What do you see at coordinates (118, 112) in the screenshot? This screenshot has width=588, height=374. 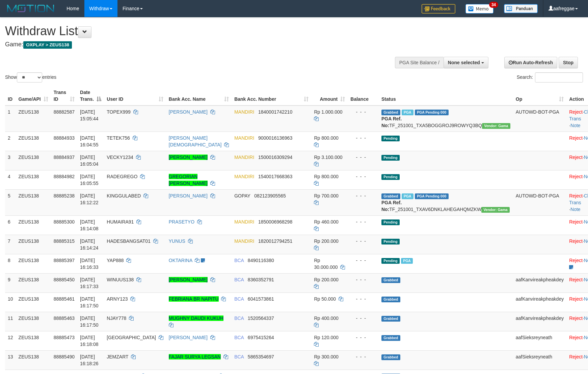 I see `span: TOPEX999` at bounding box center [118, 112].